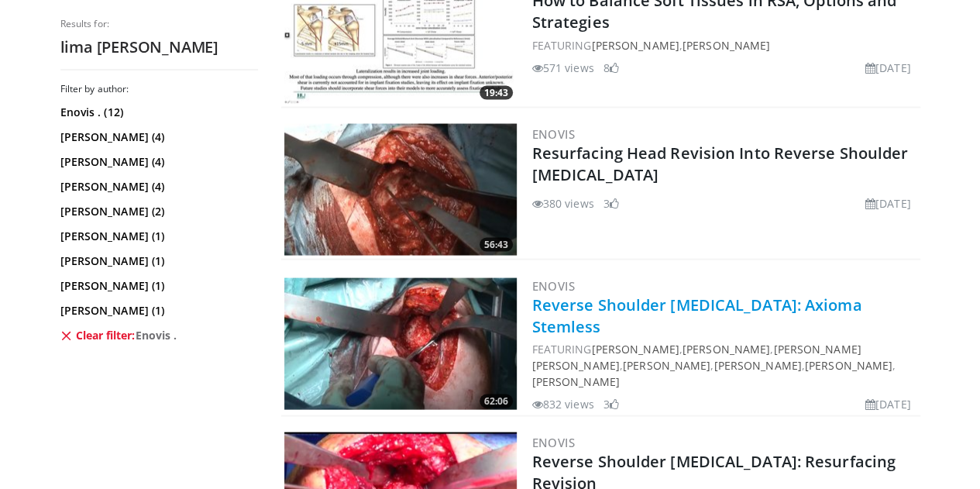 Image resolution: width=980 pixels, height=489 pixels. I want to click on img: a089a167-16f2-4cfb-b8da-38b4b96a2f1d.300x170_q85_crop-smart_upscale.jpg, so click(401, 189).